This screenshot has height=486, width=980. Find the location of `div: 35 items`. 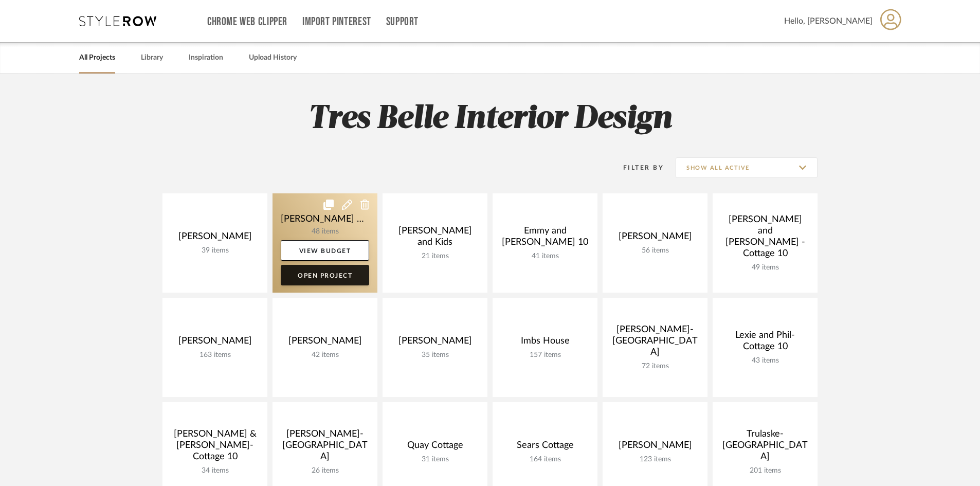

div: 35 items is located at coordinates (435, 355).